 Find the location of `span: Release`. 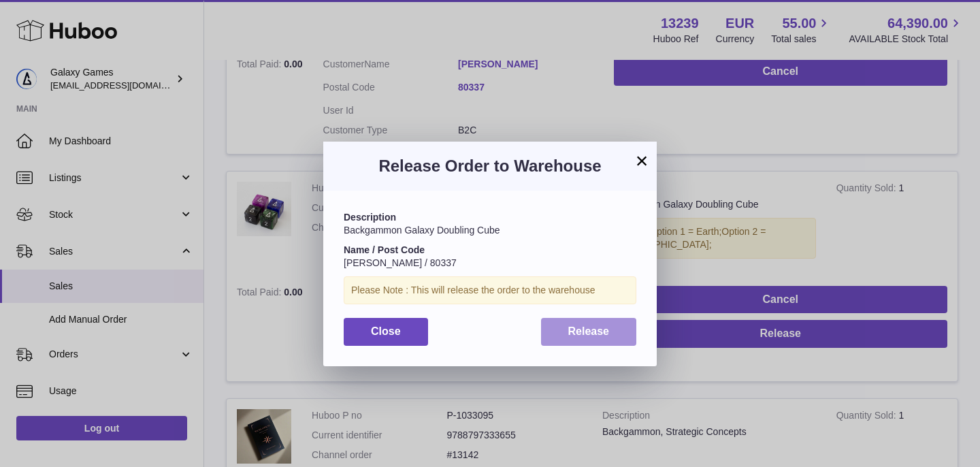

span: Release is located at coordinates (589, 331).